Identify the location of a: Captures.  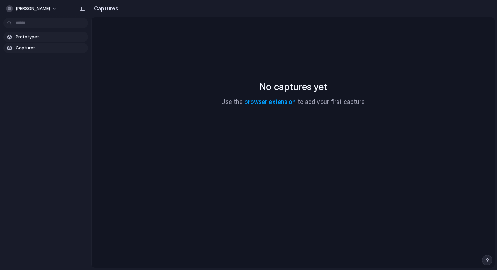
(46, 48).